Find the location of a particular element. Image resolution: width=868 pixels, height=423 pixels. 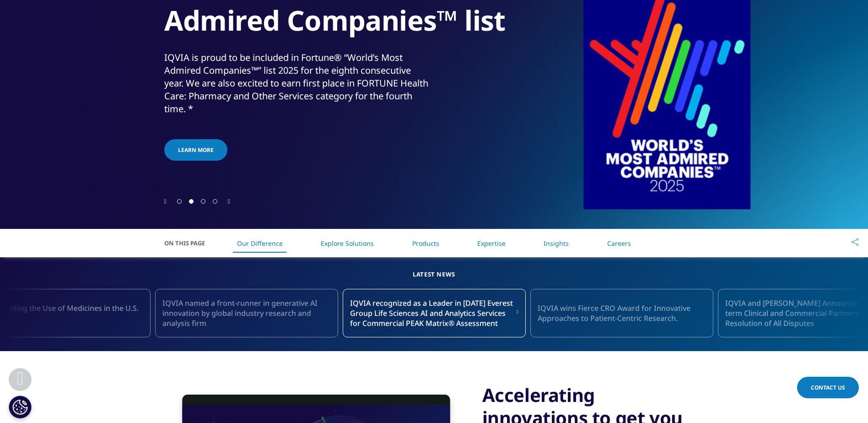

div: Previous slide is located at coordinates (165, 201).